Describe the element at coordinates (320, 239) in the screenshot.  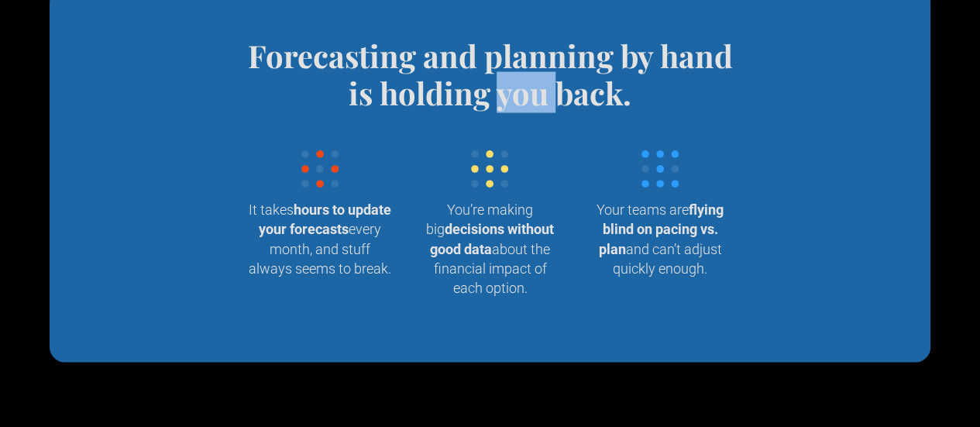
I see `p: It takes every month, and stuff always seems to break.` at that location.